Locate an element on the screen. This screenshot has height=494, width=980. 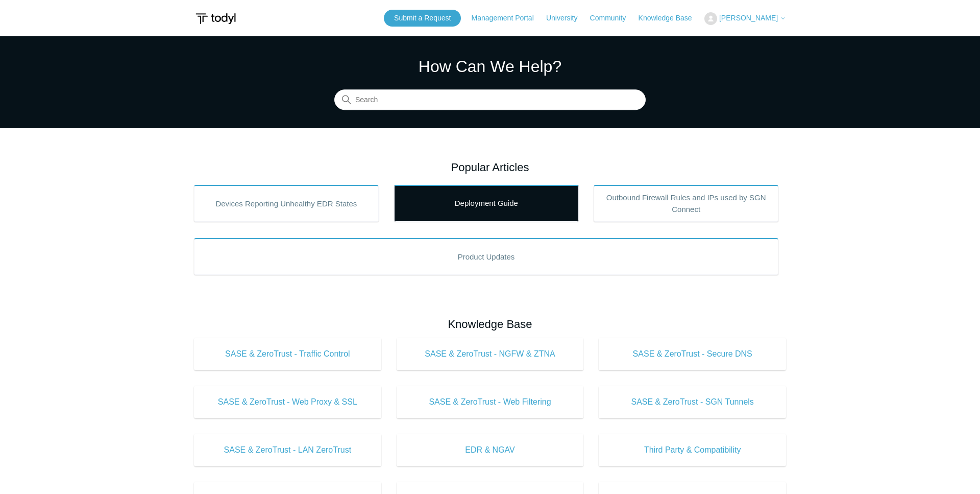
span: SASE & ZeroTrust - Web Filtering is located at coordinates (490, 402).